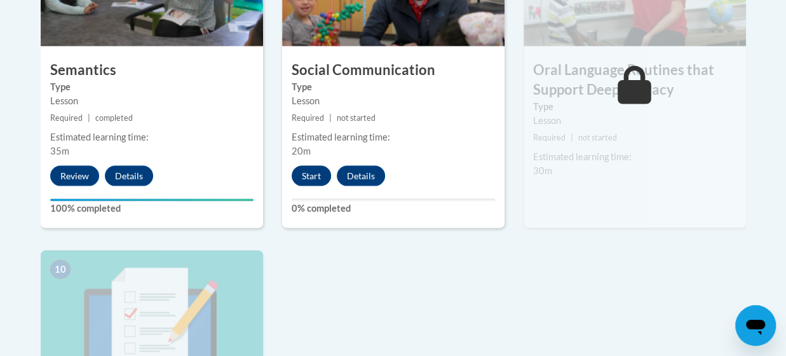 The image size is (786, 356). Describe the element at coordinates (60, 151) in the screenshot. I see `span: 35m` at that location.